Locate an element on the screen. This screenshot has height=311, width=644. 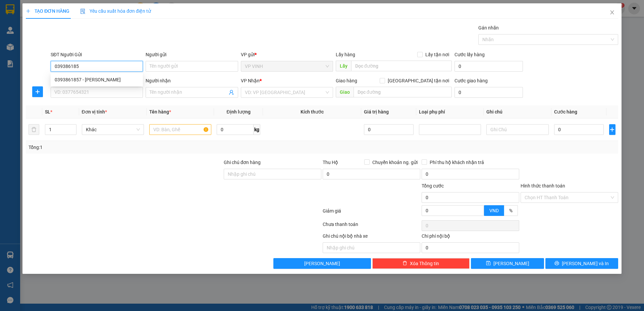
span: Giao hàng is located at coordinates (347, 81).